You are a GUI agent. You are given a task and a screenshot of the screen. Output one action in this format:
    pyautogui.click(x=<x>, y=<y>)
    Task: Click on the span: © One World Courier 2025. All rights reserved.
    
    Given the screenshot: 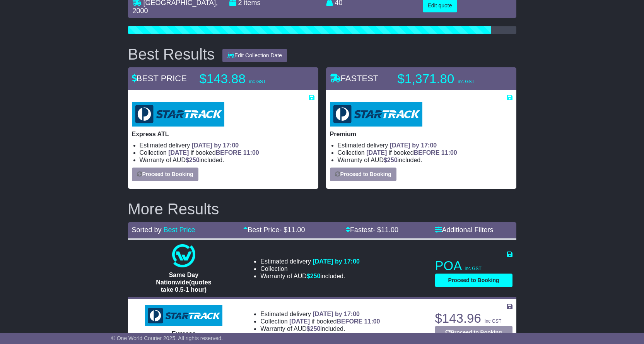 What is the action you would take?
    pyautogui.click(x=167, y=338)
    